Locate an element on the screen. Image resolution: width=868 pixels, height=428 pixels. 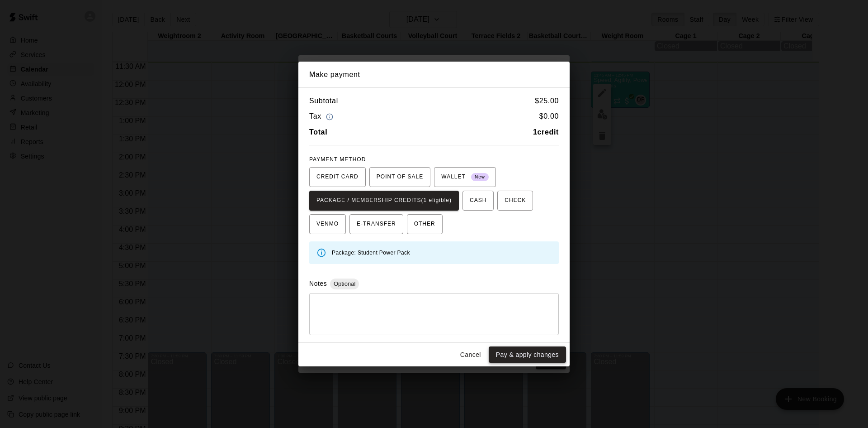
h6: Tax is located at coordinates (322, 116).